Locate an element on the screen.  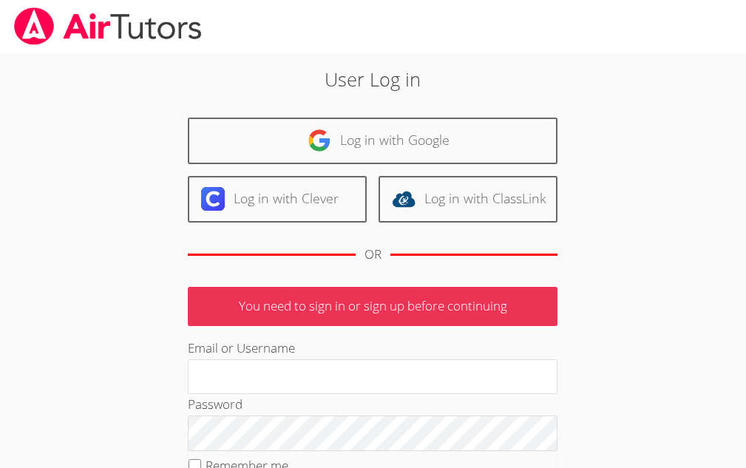
label: Email or Username is located at coordinates (241, 348).